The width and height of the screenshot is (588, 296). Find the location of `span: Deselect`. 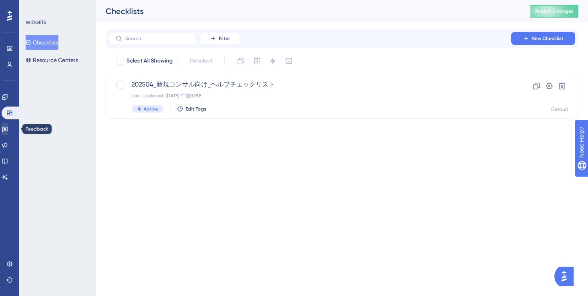

span: Deselect is located at coordinates (201, 61).